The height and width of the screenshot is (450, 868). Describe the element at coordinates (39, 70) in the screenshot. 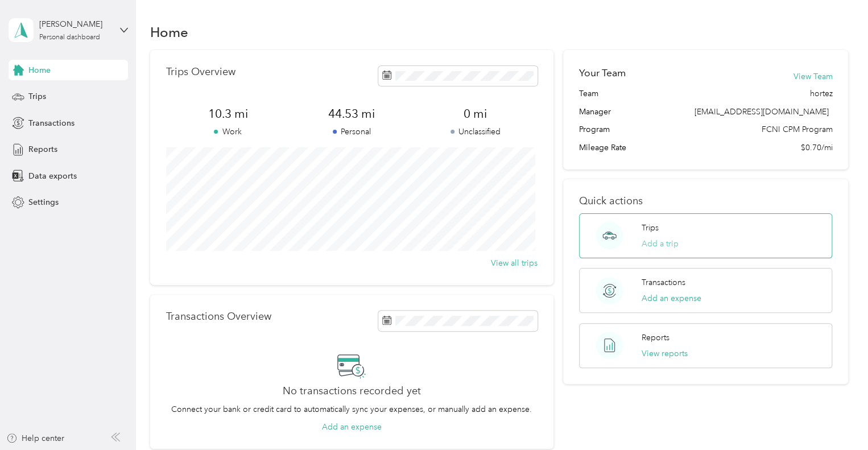

I see `span: Home` at that location.